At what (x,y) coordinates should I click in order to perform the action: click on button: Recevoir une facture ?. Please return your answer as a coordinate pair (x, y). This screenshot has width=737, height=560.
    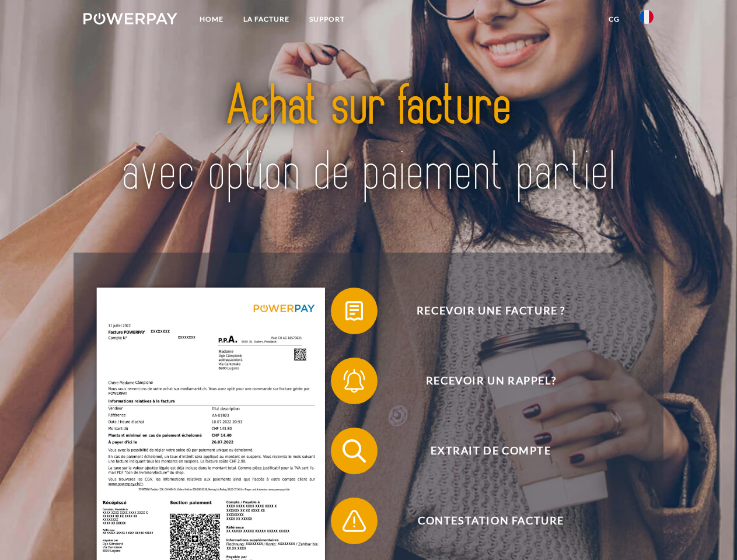
    Looking at the image, I should click on (482, 311).